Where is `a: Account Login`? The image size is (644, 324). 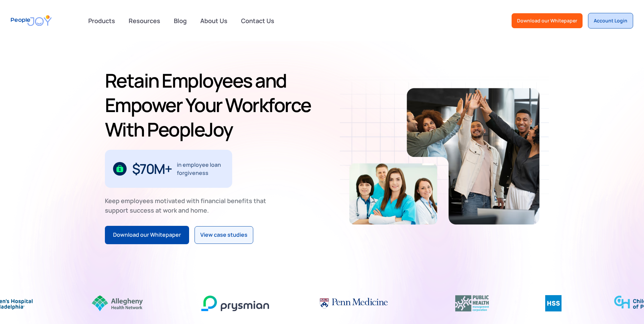
a: Account Login is located at coordinates (610, 21).